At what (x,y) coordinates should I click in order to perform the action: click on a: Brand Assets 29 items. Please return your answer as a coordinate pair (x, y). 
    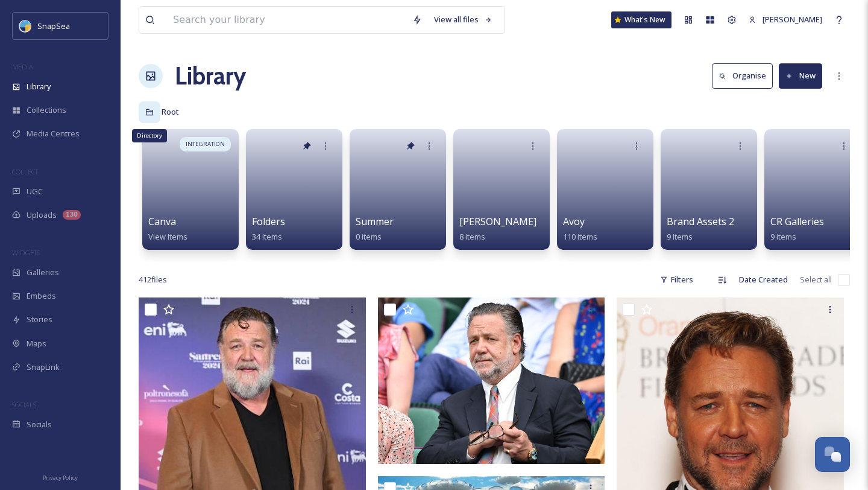
    Looking at the image, I should click on (700, 229).